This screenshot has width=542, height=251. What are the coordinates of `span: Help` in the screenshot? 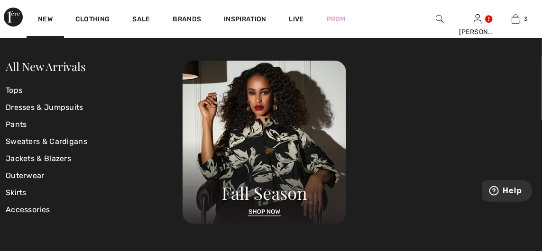 It's located at (30, 11).